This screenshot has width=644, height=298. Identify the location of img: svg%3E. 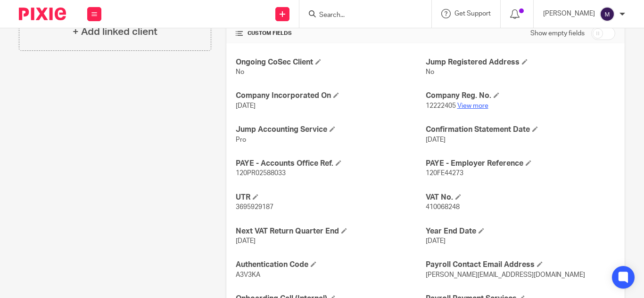
(607, 14).